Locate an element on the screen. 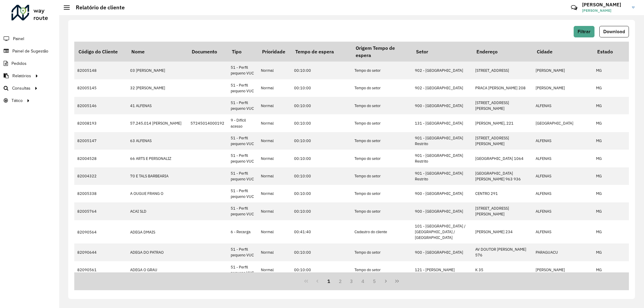 The height and width of the screenshot is (308, 644). td: 63 ALFENAS is located at coordinates (157, 141).